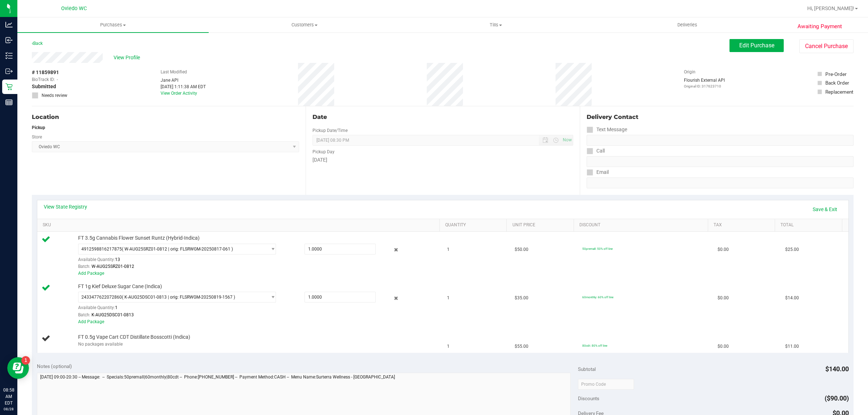  Describe the element at coordinates (522, 298) in the screenshot. I see `span: $35.00` at that location.